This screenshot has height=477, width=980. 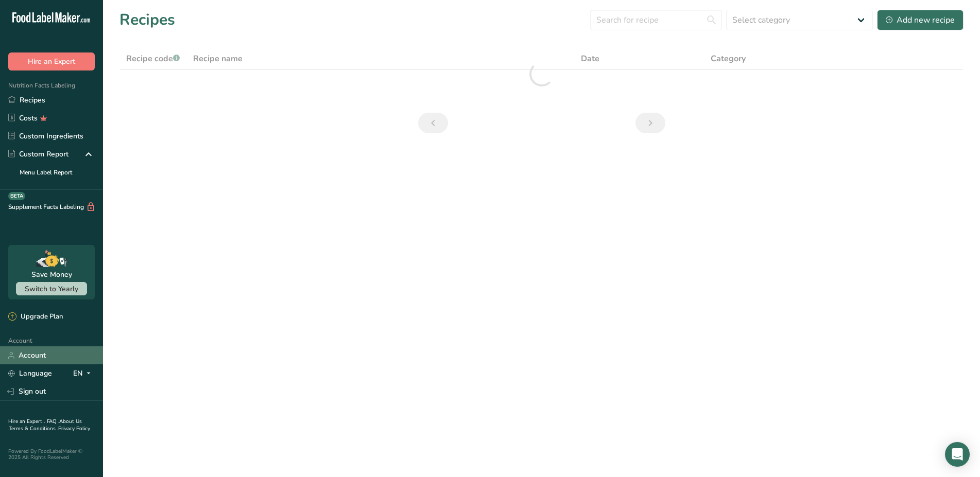 What do you see at coordinates (38, 154) in the screenshot?
I see `div: Custom Report` at bounding box center [38, 154].